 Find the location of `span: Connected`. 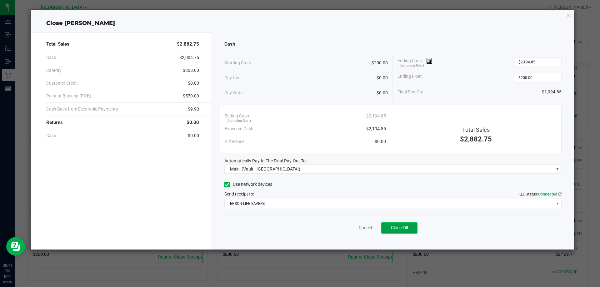

span: Connected is located at coordinates (547, 194).